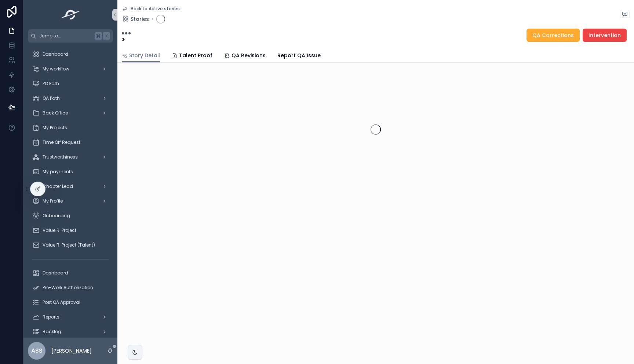 This screenshot has width=634, height=364. What do you see at coordinates (70, 172) in the screenshot?
I see `a: My payments` at bounding box center [70, 172].